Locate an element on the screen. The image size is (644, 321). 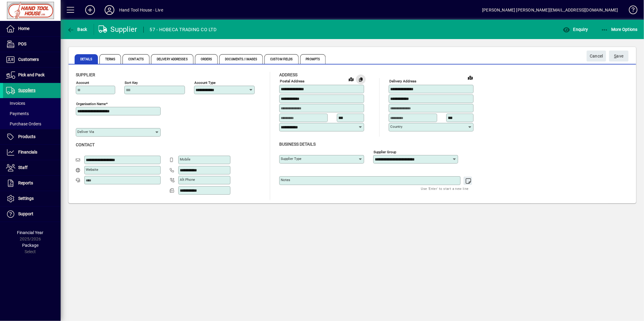
a: Purchase Orders is located at coordinates (32, 124).